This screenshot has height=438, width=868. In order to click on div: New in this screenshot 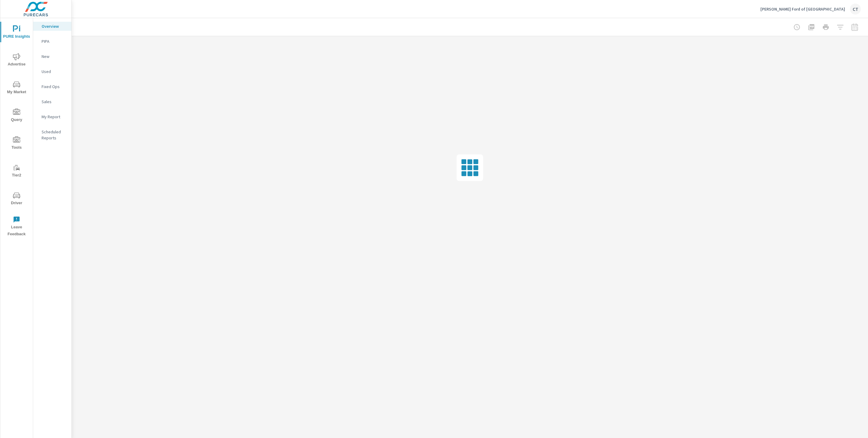, I will do `click(52, 57)`.